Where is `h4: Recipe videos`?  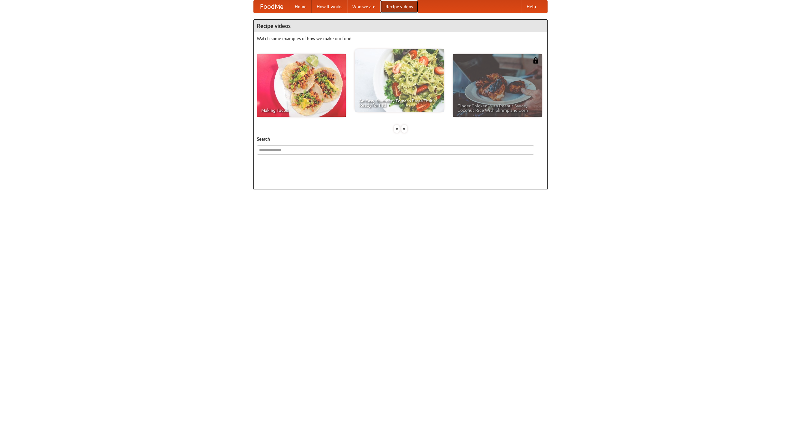
h4: Recipe videos is located at coordinates (400, 26).